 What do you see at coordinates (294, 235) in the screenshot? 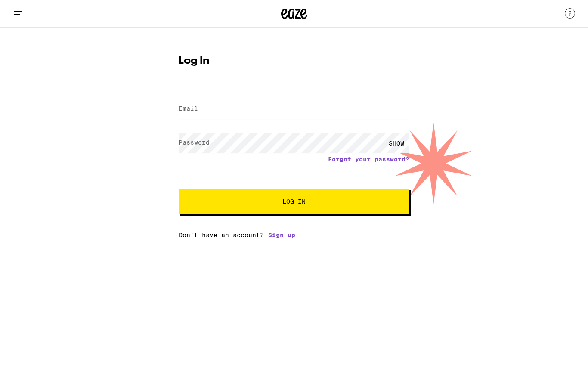
I see `div: Don't have an account?` at bounding box center [294, 235].